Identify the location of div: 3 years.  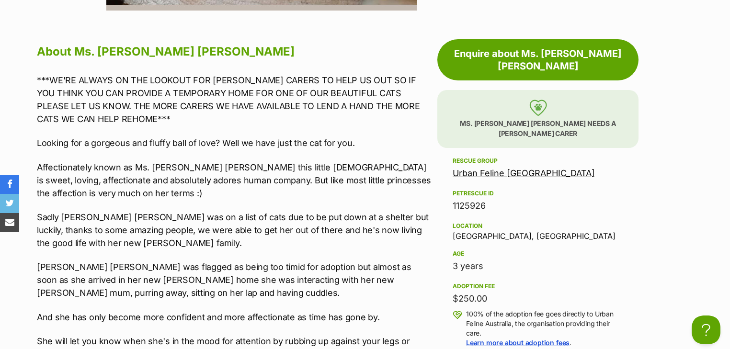
(538, 266).